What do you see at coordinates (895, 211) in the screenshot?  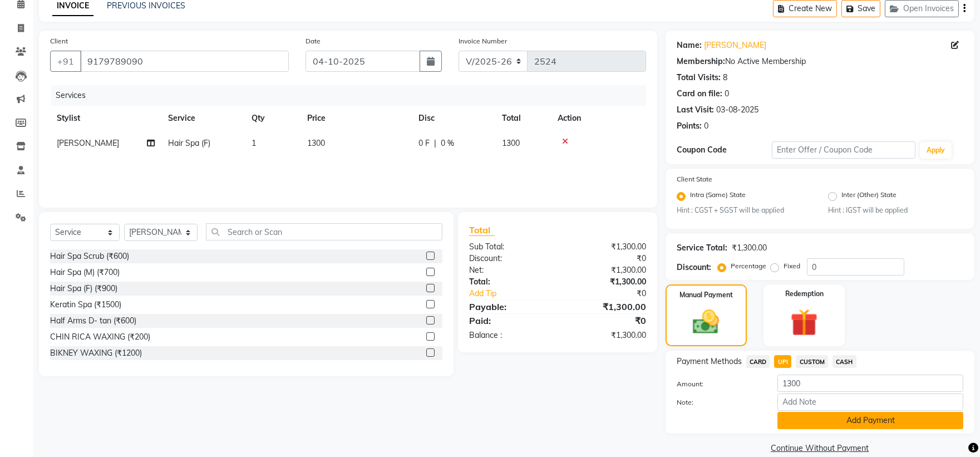 I see `small: Hint : IGST will be applied` at bounding box center [895, 211].